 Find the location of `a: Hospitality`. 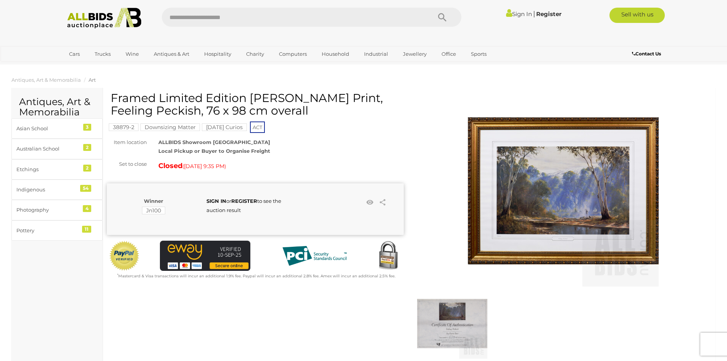

a: Hospitality is located at coordinates (218, 54).